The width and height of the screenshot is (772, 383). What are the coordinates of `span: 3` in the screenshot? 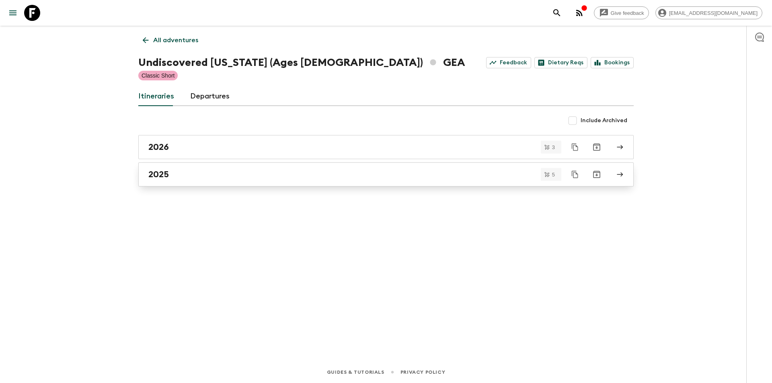 It's located at (553, 147).